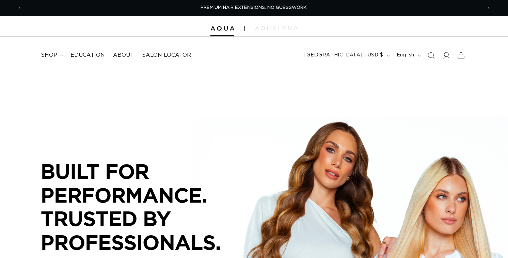 This screenshot has width=508, height=258. I want to click on button: Previous announcement, so click(19, 8).